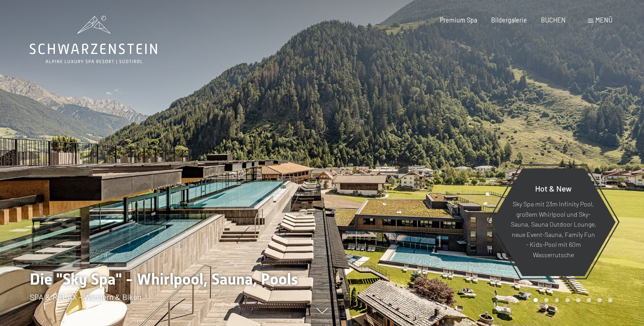 This screenshot has width=644, height=326. Describe the element at coordinates (458, 20) in the screenshot. I see `span: Premium Spa` at that location.